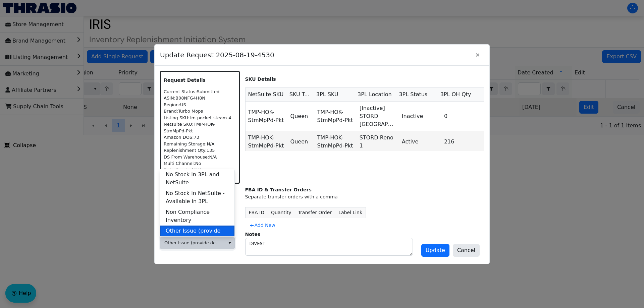  What do you see at coordinates (375, 94) in the screenshot?
I see `span: 3PL Location` at bounding box center [375, 94].